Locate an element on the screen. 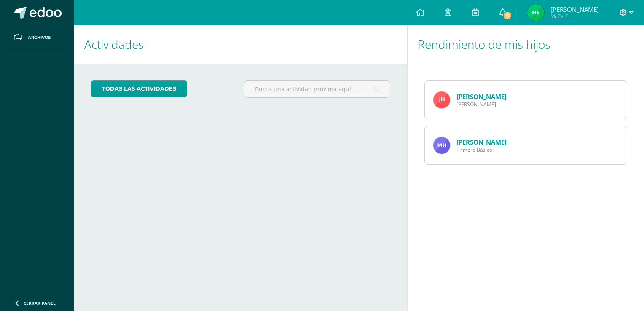  h1: Rendimiento de mis hijos is located at coordinates (525, 44).